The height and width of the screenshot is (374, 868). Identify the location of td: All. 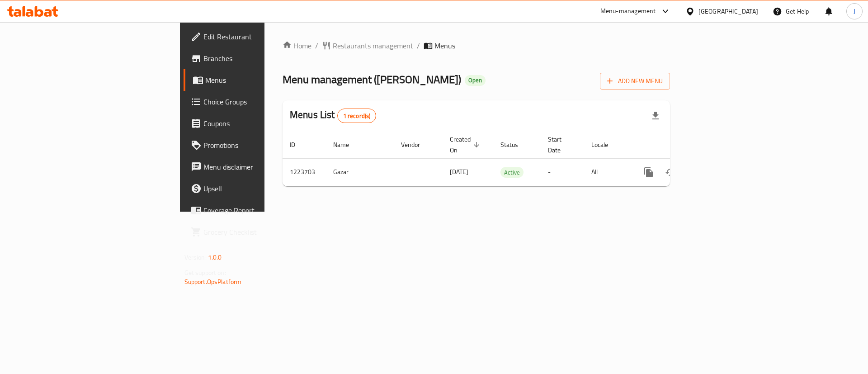
(607, 172).